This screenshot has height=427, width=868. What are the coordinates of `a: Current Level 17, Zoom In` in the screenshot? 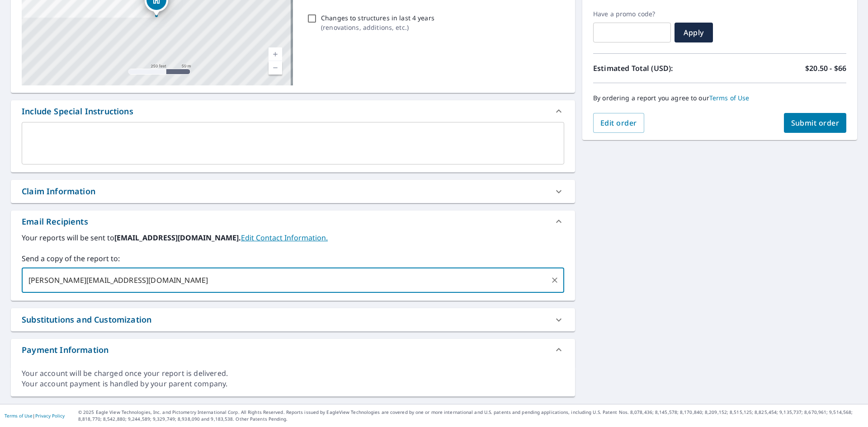 It's located at (275, 54).